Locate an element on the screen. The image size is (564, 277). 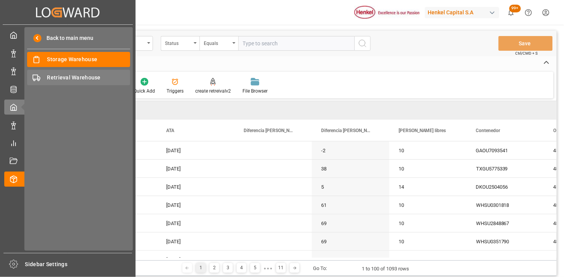
div: Henkel Capital S.A is located at coordinates (462, 12).